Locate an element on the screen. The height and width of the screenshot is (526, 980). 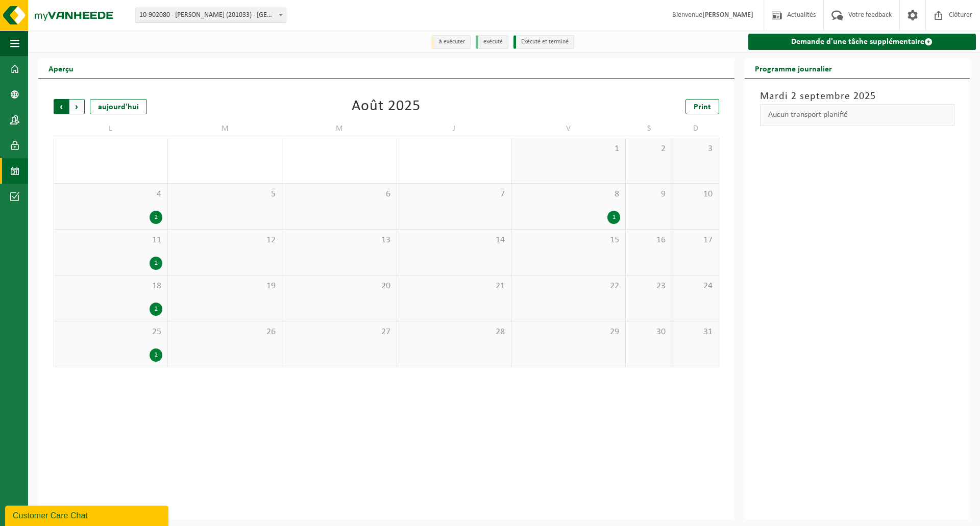
span: 22 is located at coordinates (568, 286).